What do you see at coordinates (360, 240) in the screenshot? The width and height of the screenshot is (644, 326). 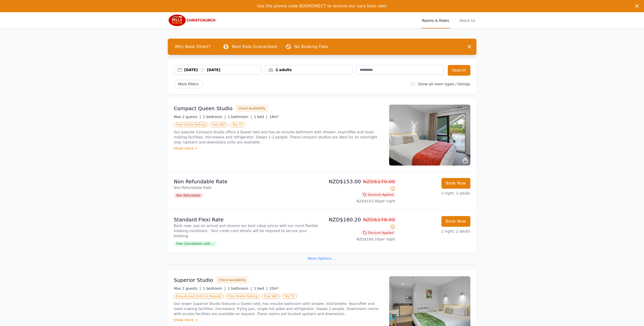 I see `p: NZD$160.20 per night` at bounding box center [360, 240].